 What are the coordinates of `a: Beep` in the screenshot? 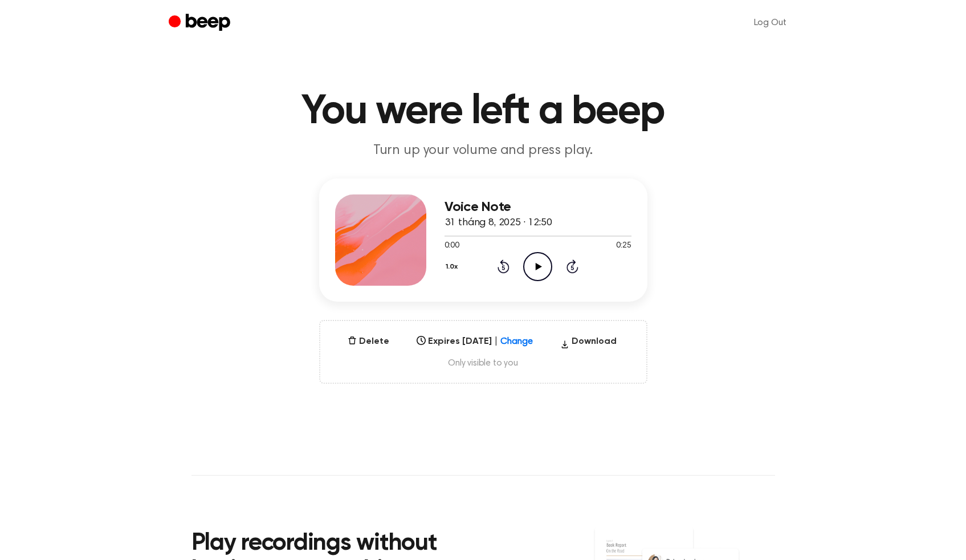 It's located at (200, 23).